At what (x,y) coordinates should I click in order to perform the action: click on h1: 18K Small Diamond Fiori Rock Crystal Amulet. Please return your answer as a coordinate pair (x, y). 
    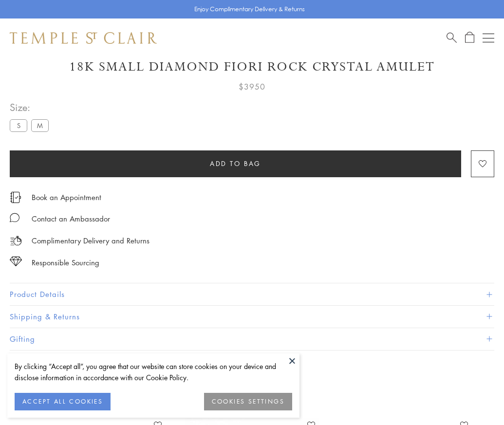
    Looking at the image, I should click on (252, 67).